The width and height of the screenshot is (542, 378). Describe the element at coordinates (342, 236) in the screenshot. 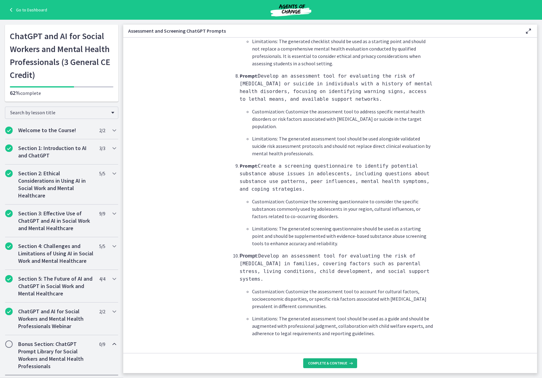

I see `p: Limitations: The generated screening questionnaire should be used as a starting point and should ...` at that location.